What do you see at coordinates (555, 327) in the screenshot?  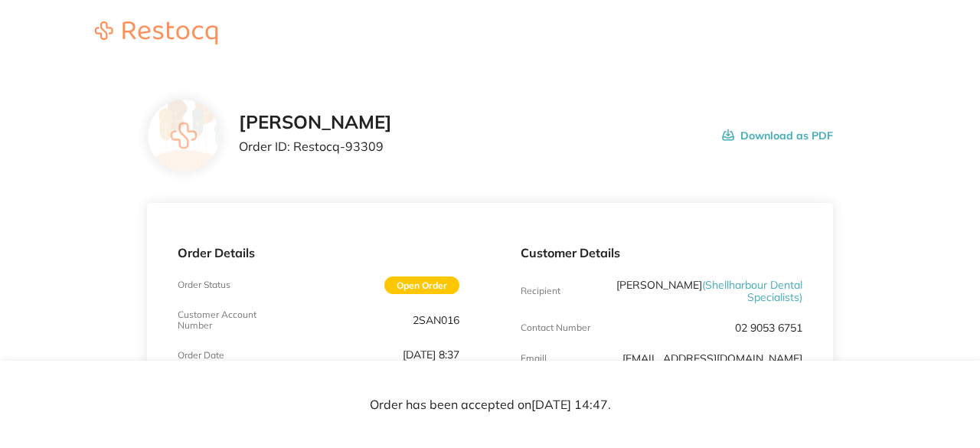 I see `p: Contact Number` at bounding box center [555, 327].